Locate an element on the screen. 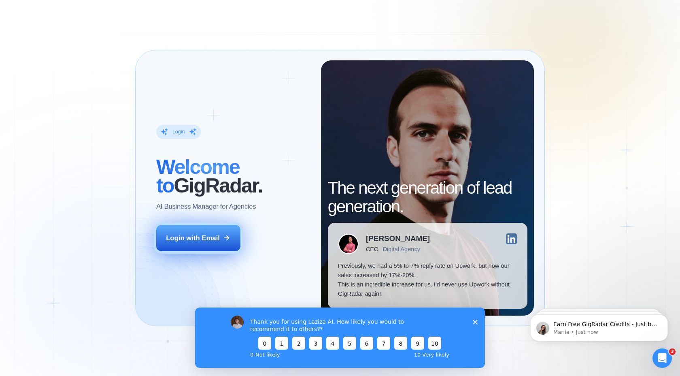 This screenshot has width=680, height=376. h2: ‍ GigRadar. is located at coordinates (234, 176).